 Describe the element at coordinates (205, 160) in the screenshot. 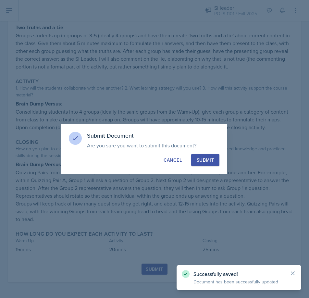

I see `div: Submit` at that location.